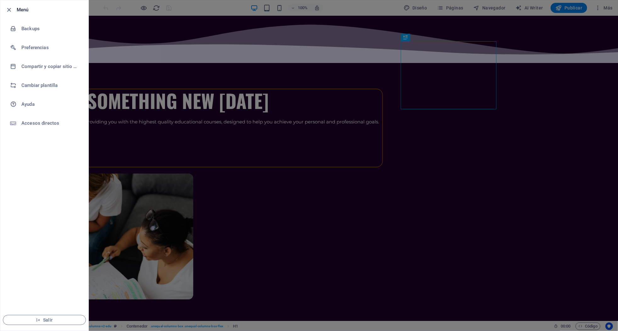  I want to click on h6: Ayuda, so click(50, 104).